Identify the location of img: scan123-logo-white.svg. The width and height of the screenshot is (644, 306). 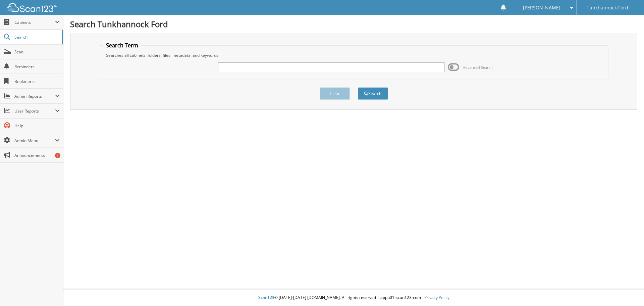
(32, 7).